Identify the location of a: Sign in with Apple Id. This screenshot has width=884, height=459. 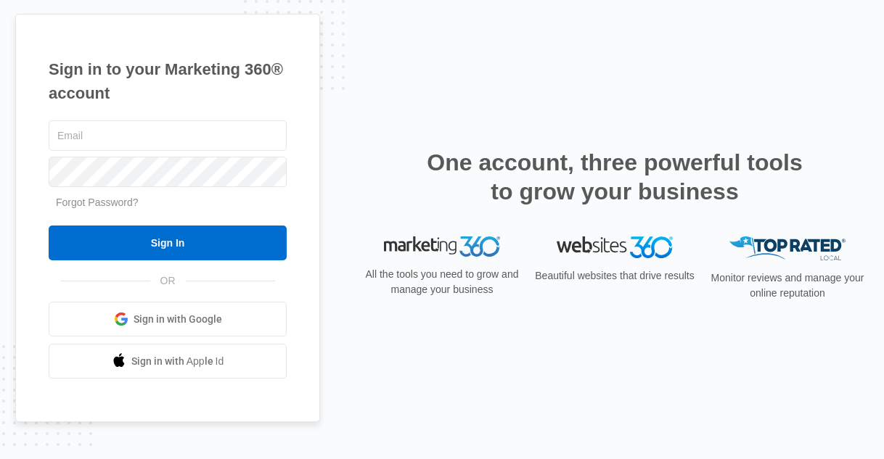
(168, 361).